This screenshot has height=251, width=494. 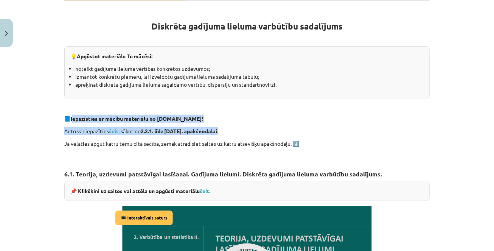 I want to click on p: Ja vēlaties apgūt katru tēmu citā secībā, zemāk atradīsiet saites uz katru atsevišķu apakšnodaļu. ⬇️, so click(x=247, y=143).